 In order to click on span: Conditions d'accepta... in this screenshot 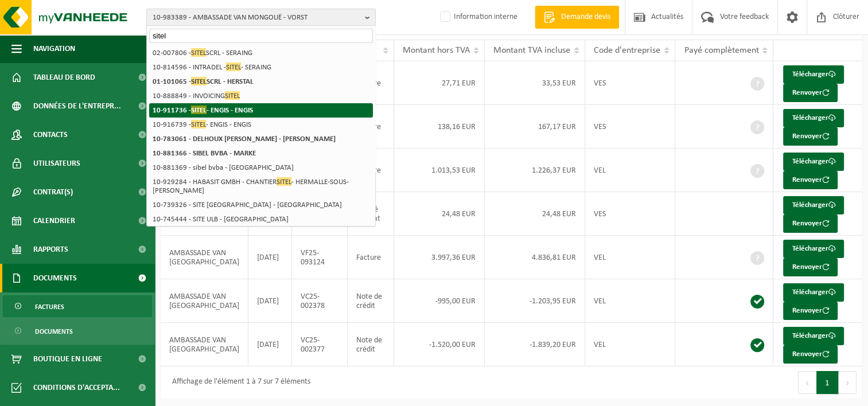, I will do `click(77, 388)`.